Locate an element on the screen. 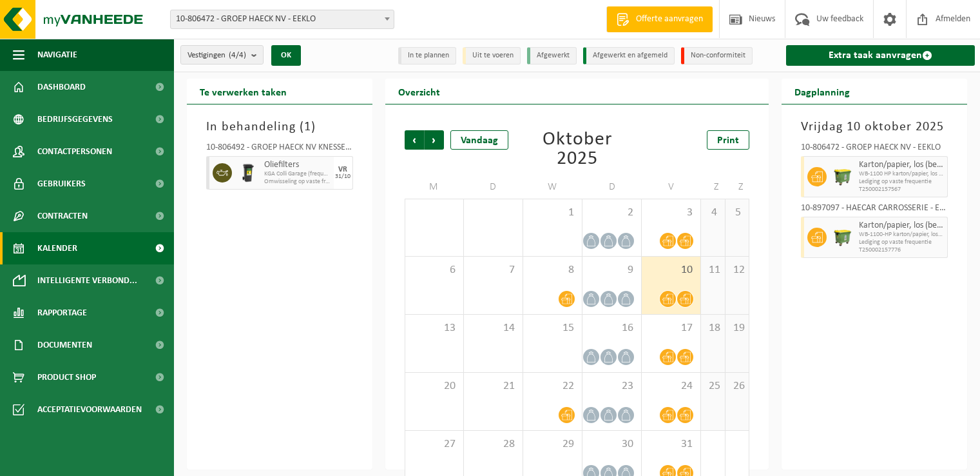 The height and width of the screenshot is (476, 980). td: W is located at coordinates (553, 187).